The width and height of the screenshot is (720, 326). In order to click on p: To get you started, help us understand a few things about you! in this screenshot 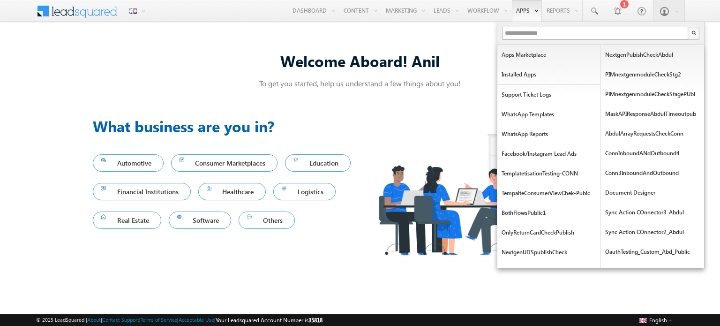, I will do `click(360, 83)`.